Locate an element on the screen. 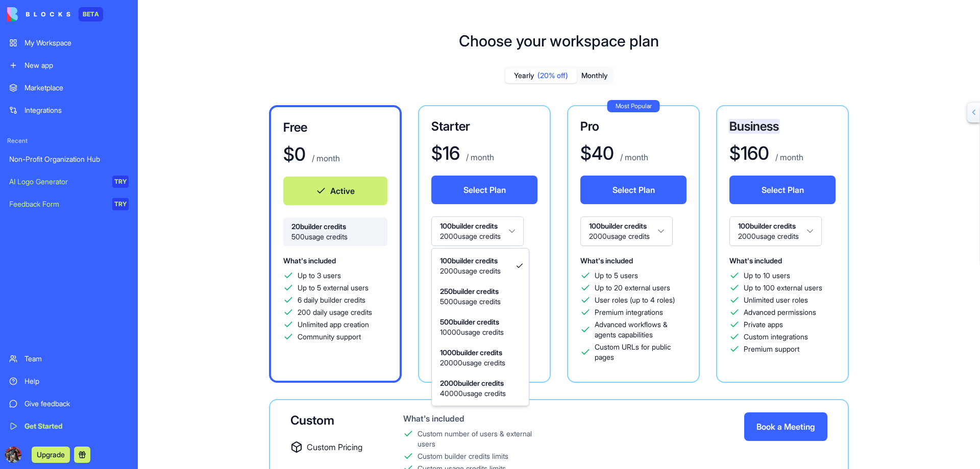  span: 1000 builder credits is located at coordinates (472, 353).